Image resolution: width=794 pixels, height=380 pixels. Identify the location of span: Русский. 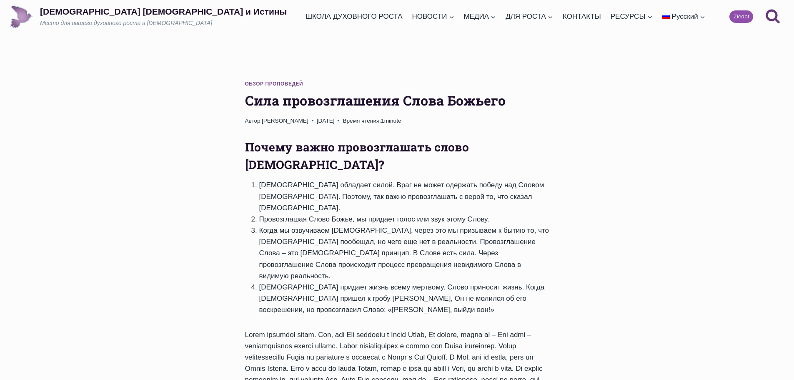
(685, 16).